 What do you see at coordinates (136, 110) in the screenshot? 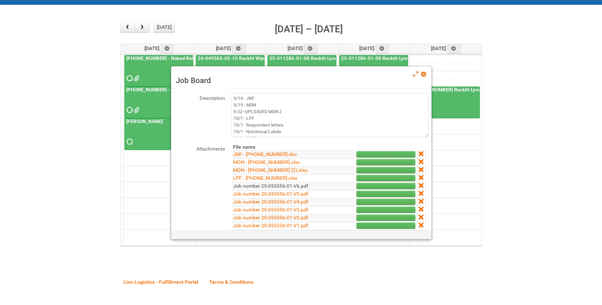
I see `span: GROUP 1003.jpg GROUP 1003 (2).jpg GROUP 1003 (3).jpg GROUP 1003 (4).jpg GROUP 1003 (5).jpg GROUP ...` at bounding box center [136, 110].